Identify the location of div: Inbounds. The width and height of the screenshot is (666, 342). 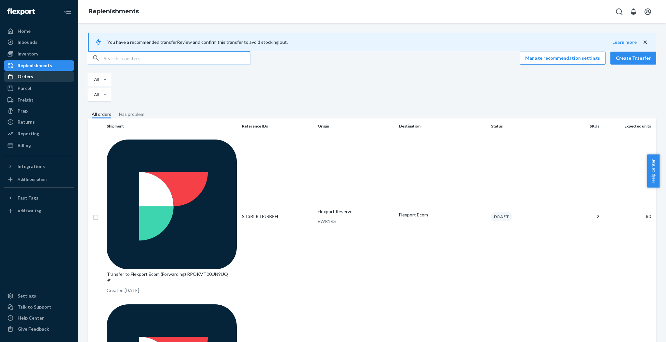
(27, 42).